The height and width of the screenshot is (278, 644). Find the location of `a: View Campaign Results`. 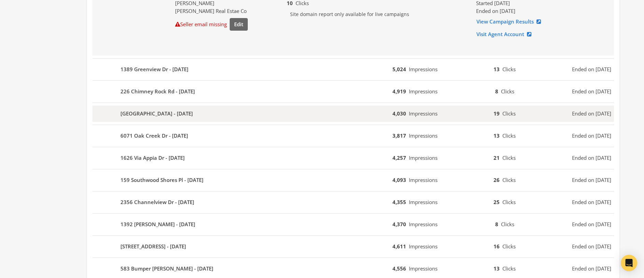

a: View Campaign Results is located at coordinates (511, 22).